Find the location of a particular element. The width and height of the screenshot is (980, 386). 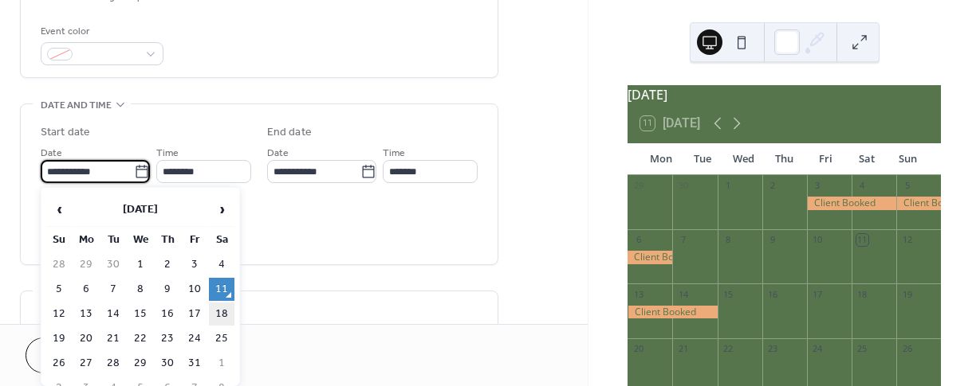

div: Start date is located at coordinates (66, 132).